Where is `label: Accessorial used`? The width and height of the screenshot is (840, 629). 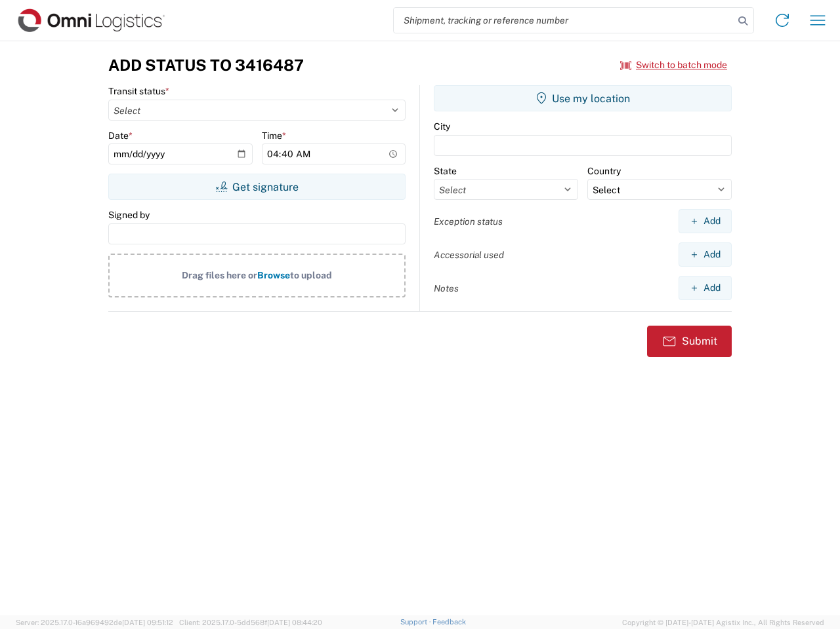 label: Accessorial used is located at coordinates (469, 255).